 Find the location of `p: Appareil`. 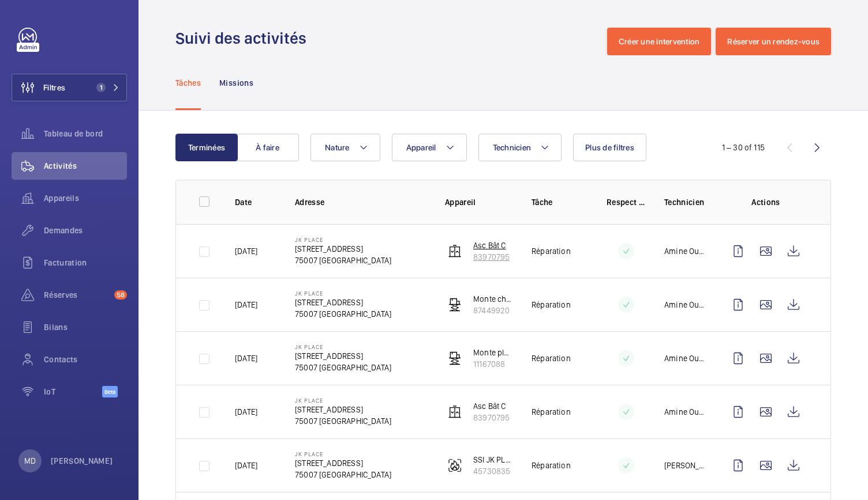

p: Appareil is located at coordinates (479, 202).